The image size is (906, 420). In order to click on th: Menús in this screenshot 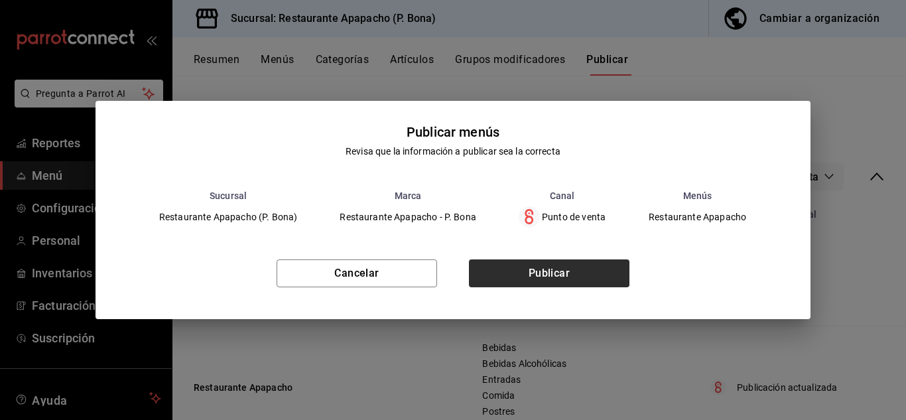, I will do `click(697, 196)`.